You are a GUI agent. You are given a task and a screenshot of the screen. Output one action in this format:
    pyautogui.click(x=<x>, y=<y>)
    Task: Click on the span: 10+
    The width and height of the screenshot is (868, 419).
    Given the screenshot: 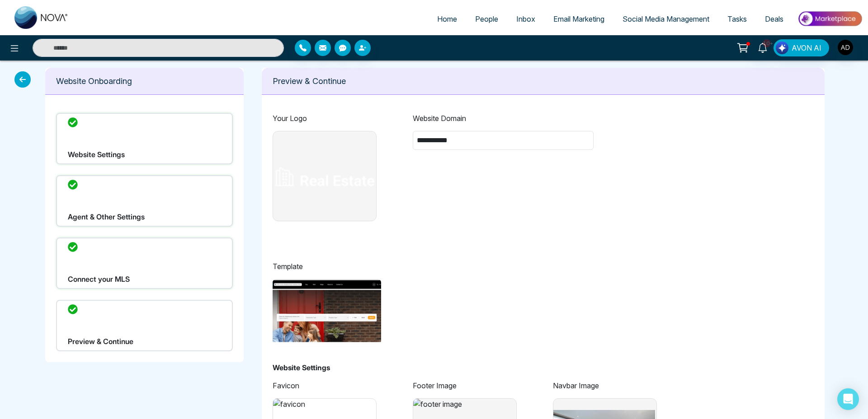 What is the action you would take?
    pyautogui.click(x=767, y=43)
    